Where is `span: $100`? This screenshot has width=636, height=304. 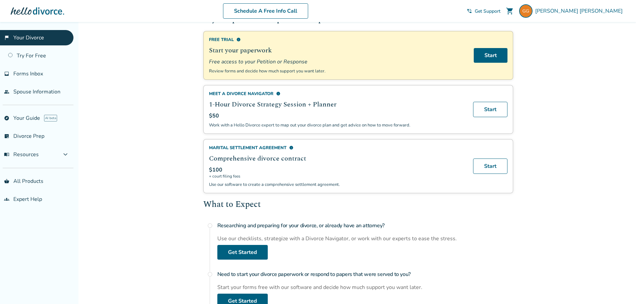 span: $100 is located at coordinates (216, 170).